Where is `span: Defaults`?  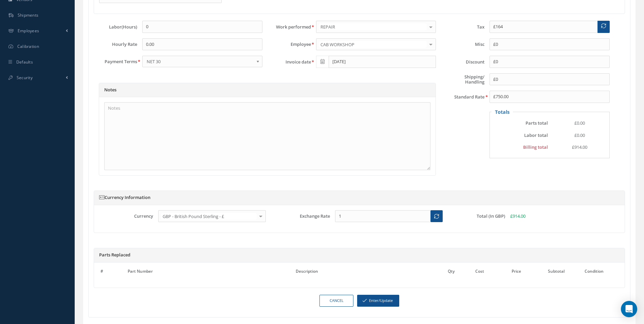
span: Defaults is located at coordinates (25, 62).